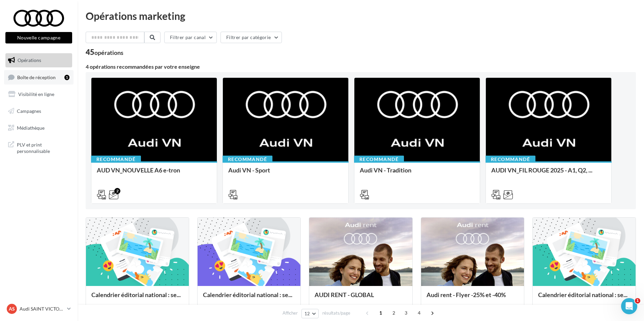  Describe the element at coordinates (39, 77) in the screenshot. I see `a: Boîte de réception1` at that location.